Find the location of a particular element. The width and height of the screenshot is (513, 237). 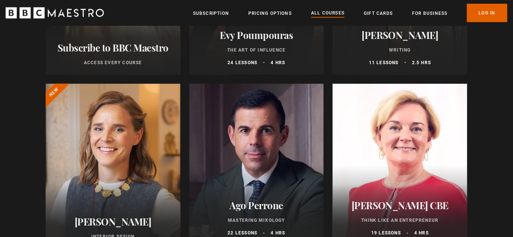

h2: Evy Poumpouras is located at coordinates (256, 35).